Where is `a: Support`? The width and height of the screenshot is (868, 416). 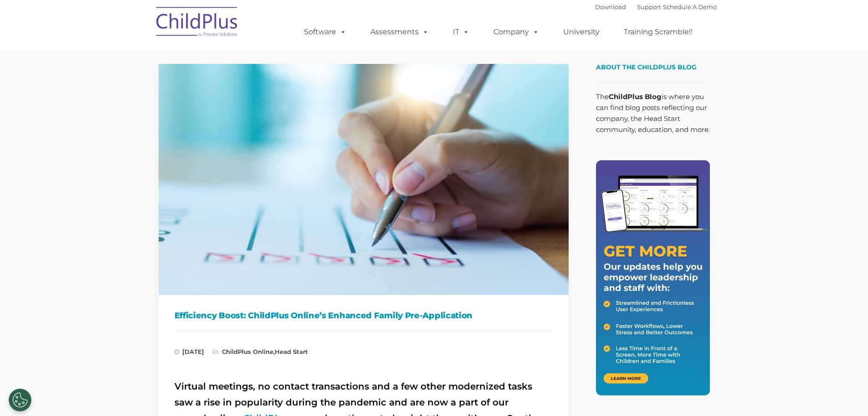
a: Support is located at coordinates (649, 7).